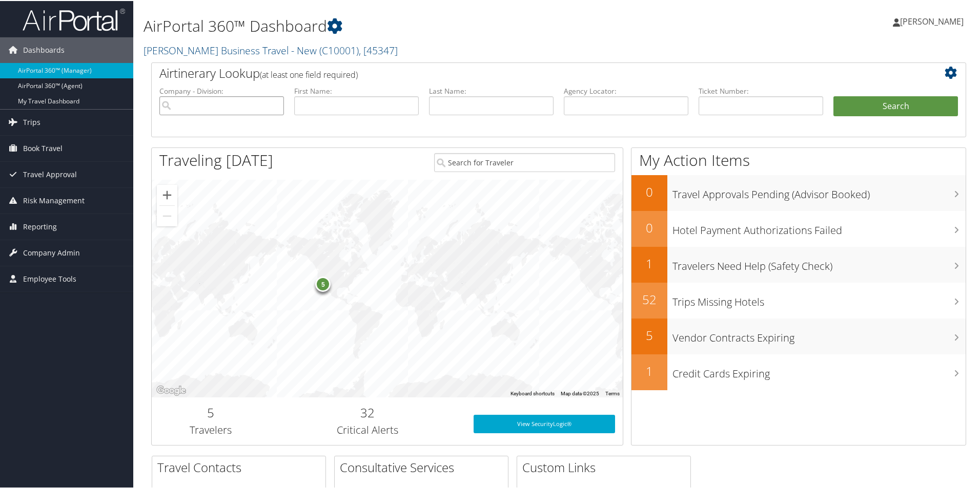 This screenshot has width=980, height=488. What do you see at coordinates (50, 278) in the screenshot?
I see `span: Employee Tools` at bounding box center [50, 278].